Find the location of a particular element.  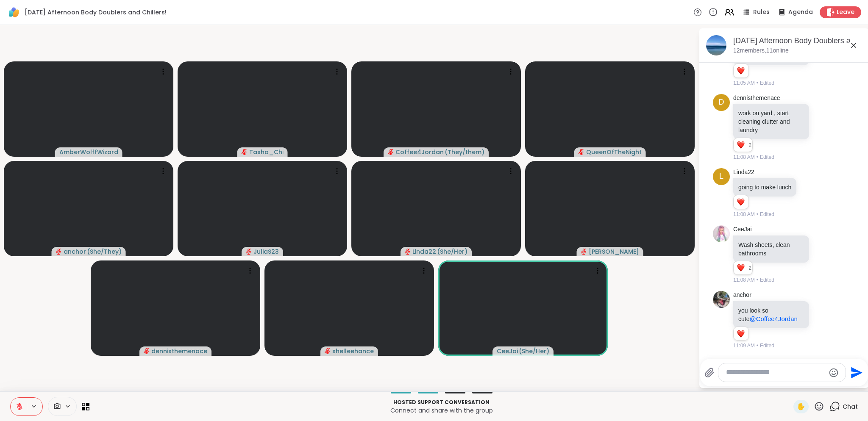

textarea: Type your message is located at coordinates (776, 372).